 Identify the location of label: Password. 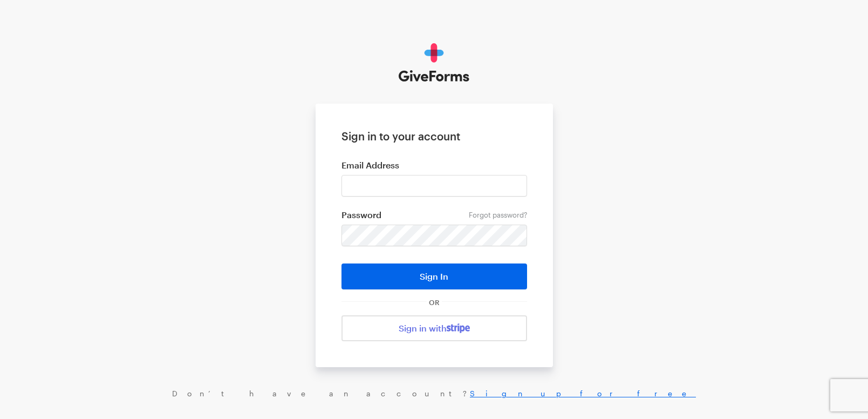
(434, 215).